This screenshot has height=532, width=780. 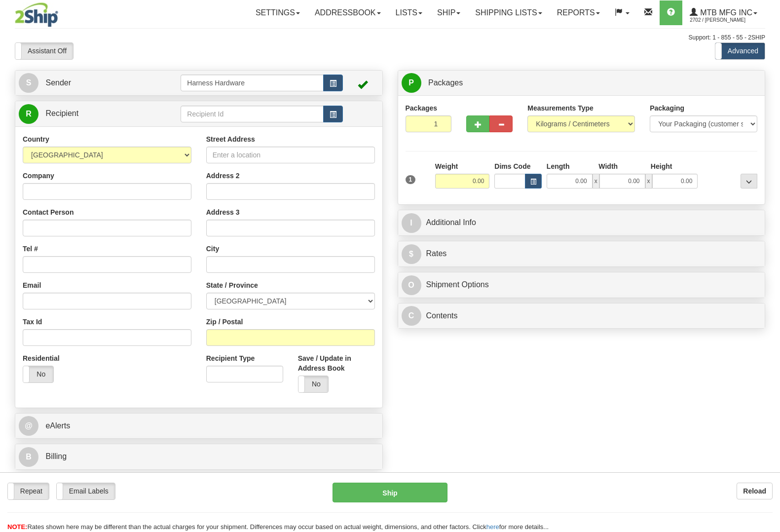 I want to click on label: Tax Id, so click(x=32, y=322).